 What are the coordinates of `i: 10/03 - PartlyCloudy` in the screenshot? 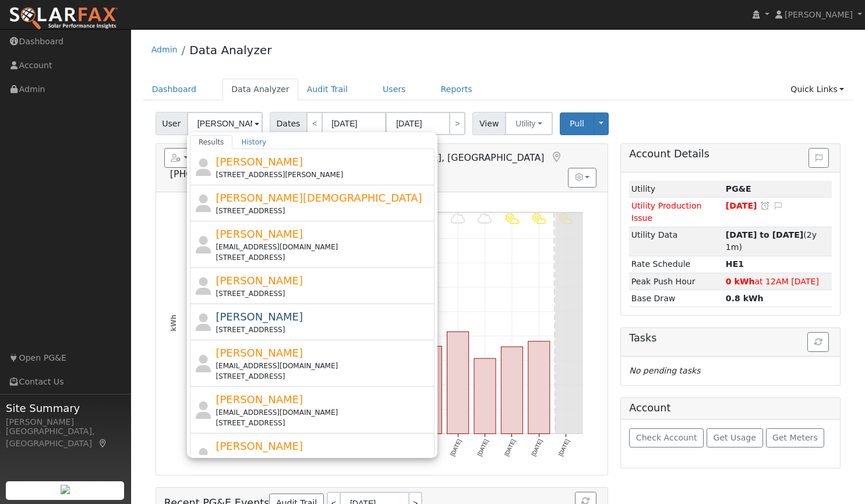 It's located at (512, 218).